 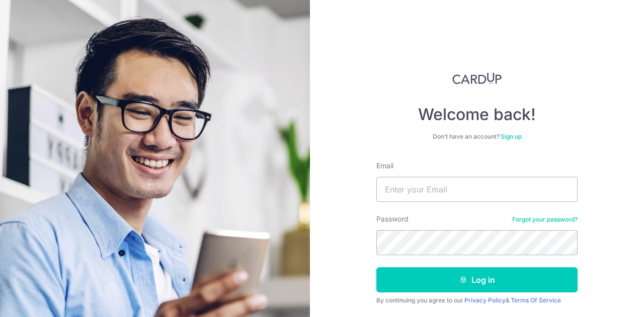 What do you see at coordinates (477, 280) in the screenshot?
I see `button: Log in` at bounding box center [477, 280].